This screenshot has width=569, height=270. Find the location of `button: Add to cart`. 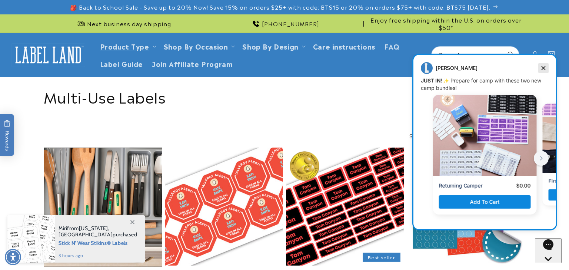

button: Add to cart is located at coordinates (77, 148).